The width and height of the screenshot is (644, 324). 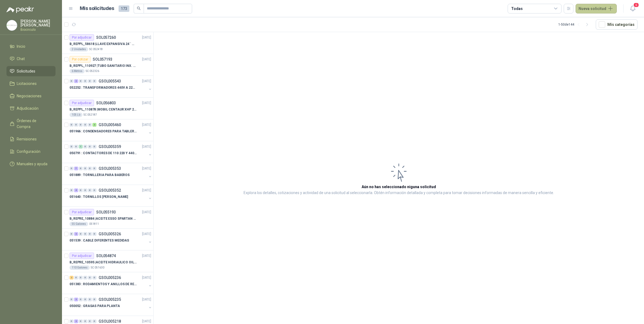 What do you see at coordinates (31, 47) in the screenshot?
I see `a: Inicio` at bounding box center [31, 47].